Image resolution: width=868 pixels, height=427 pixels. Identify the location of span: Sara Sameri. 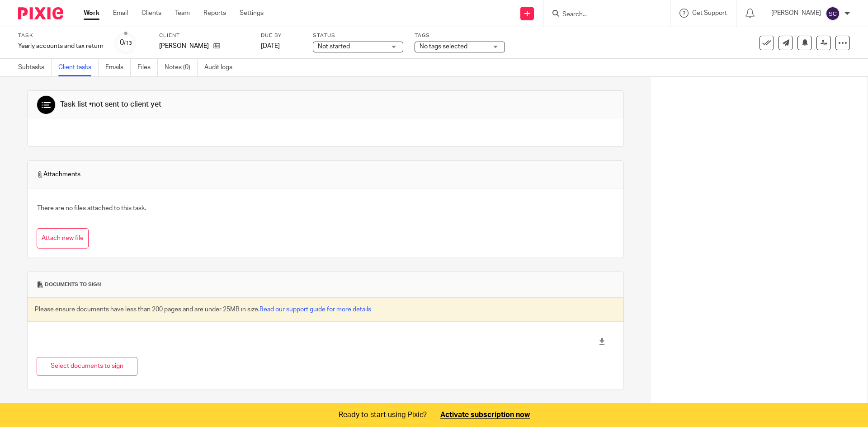
(184, 46).